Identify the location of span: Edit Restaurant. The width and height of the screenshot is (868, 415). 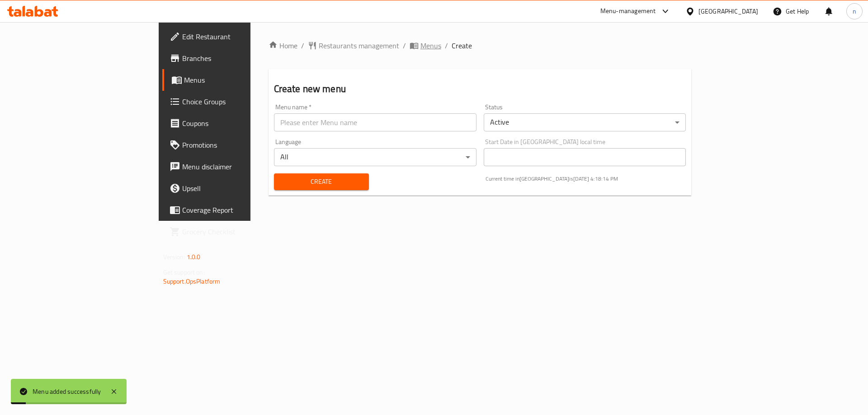
(239, 37).